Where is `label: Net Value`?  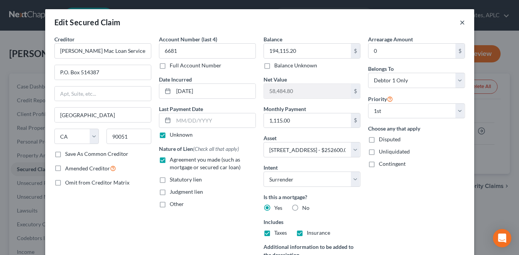
label: Net Value is located at coordinates (275, 79).